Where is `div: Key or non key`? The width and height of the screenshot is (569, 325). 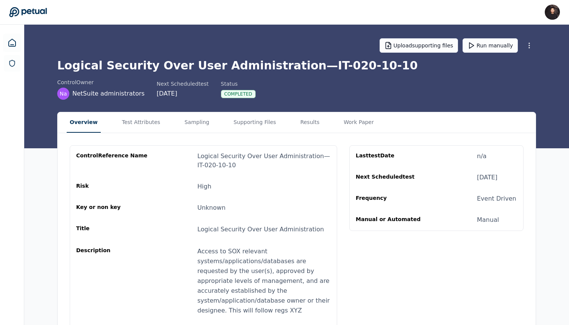
div: Key or non key is located at coordinates (113, 208).